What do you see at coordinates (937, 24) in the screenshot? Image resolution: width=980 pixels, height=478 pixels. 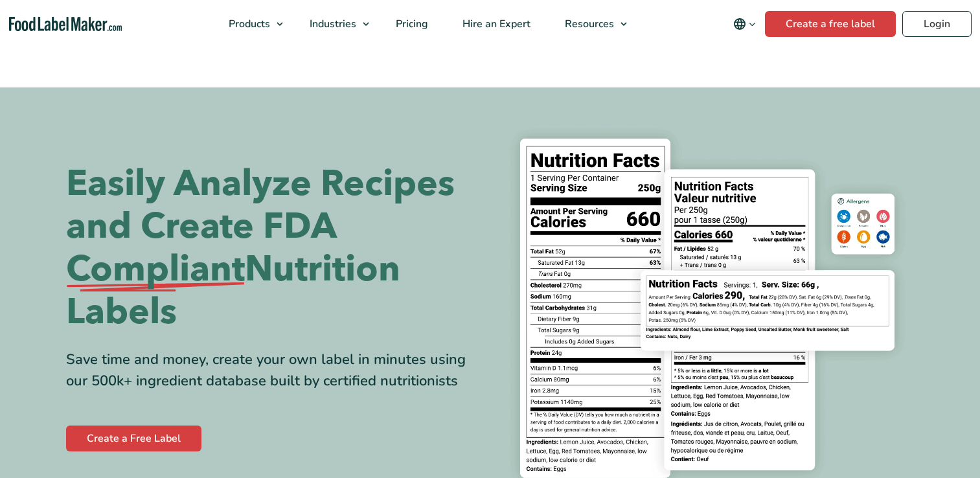 I see `a: Login` at bounding box center [937, 24].